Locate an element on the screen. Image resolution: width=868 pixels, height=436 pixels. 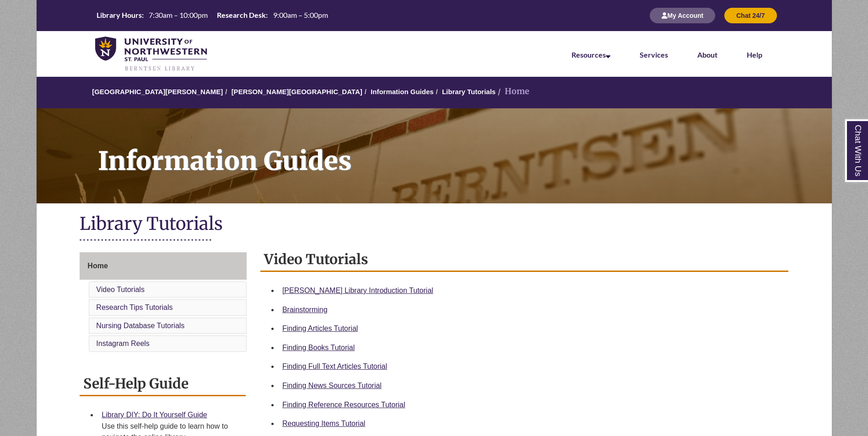
a: Brainstorming is located at coordinates (305, 310).